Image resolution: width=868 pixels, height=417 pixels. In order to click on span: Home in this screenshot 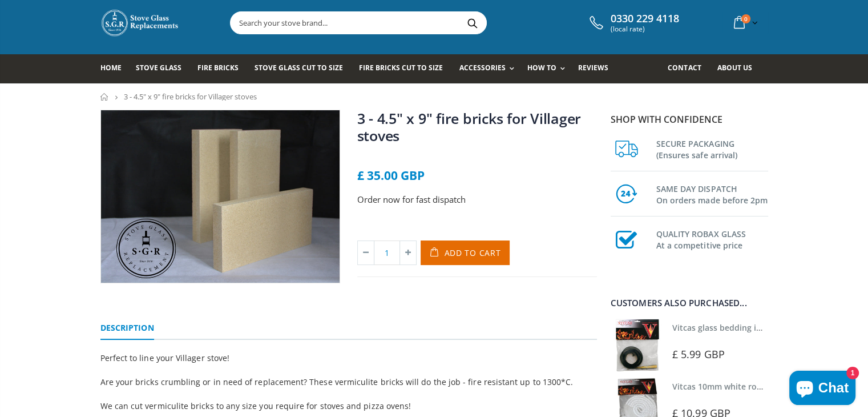, I will do `click(111, 67)`.